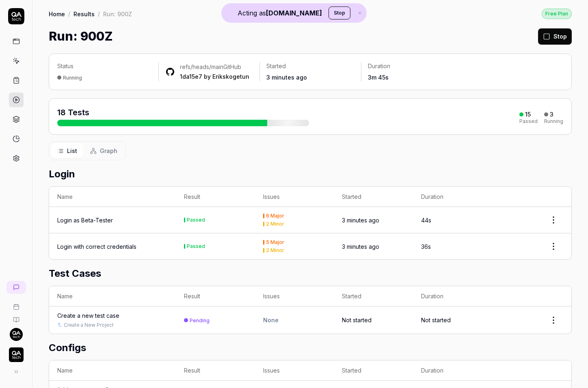 This screenshot has width=588, height=388. What do you see at coordinates (88, 315) in the screenshot?
I see `a: Create a new test case` at bounding box center [88, 315].